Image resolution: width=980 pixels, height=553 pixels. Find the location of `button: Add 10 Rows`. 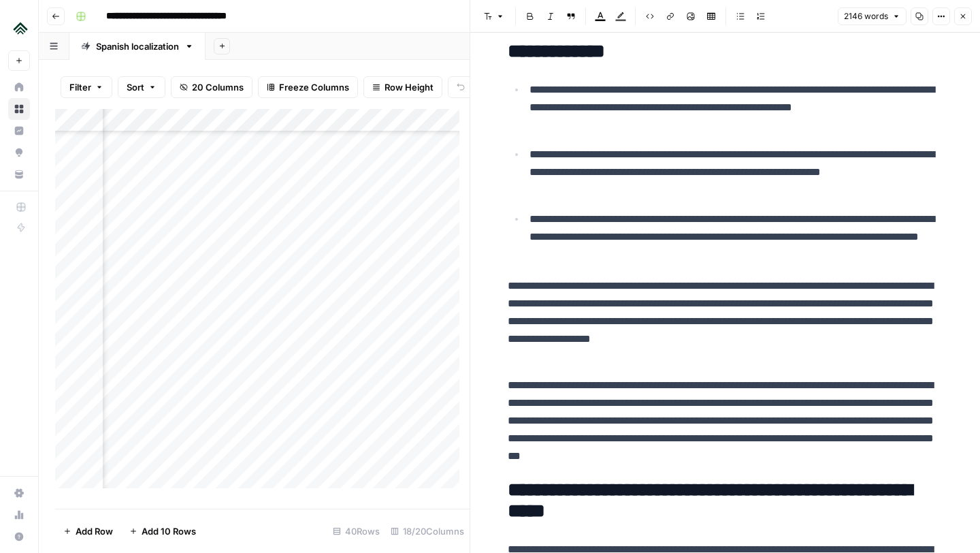

button: Add 10 Rows is located at coordinates (163, 531).